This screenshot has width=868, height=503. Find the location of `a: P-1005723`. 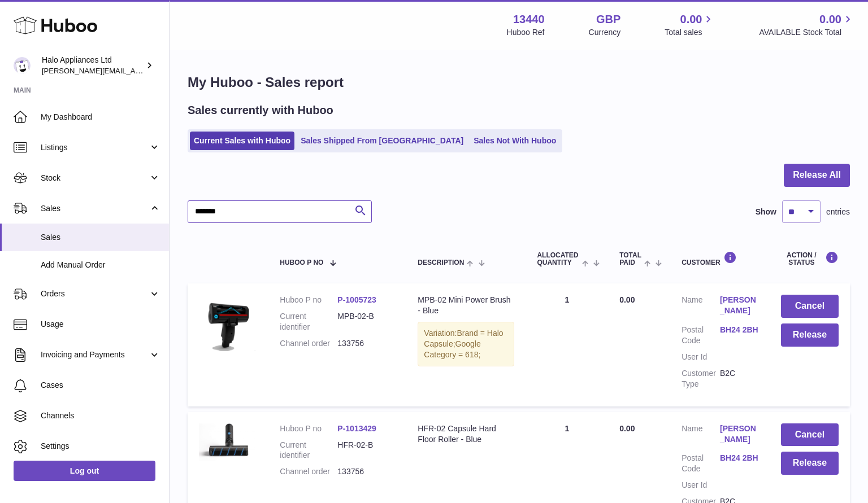

a: P-1005723 is located at coordinates (357, 300).